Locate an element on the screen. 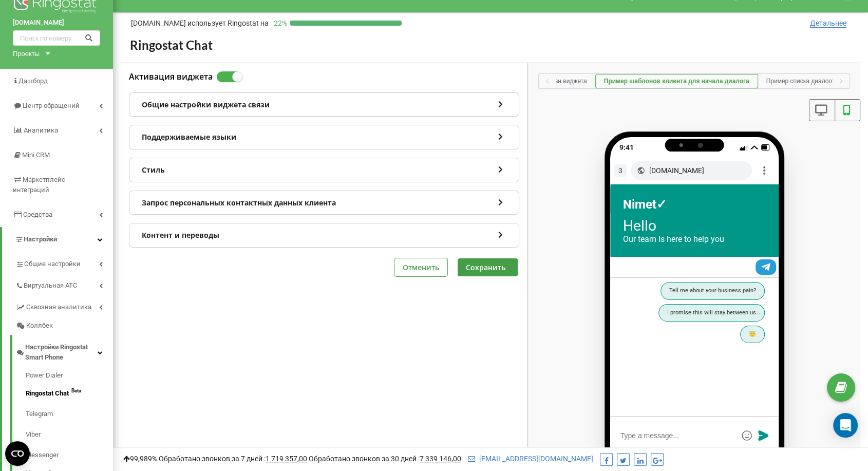 The height and width of the screenshot is (471, 868). p: Nimet✓ is located at coordinates (694, 207).